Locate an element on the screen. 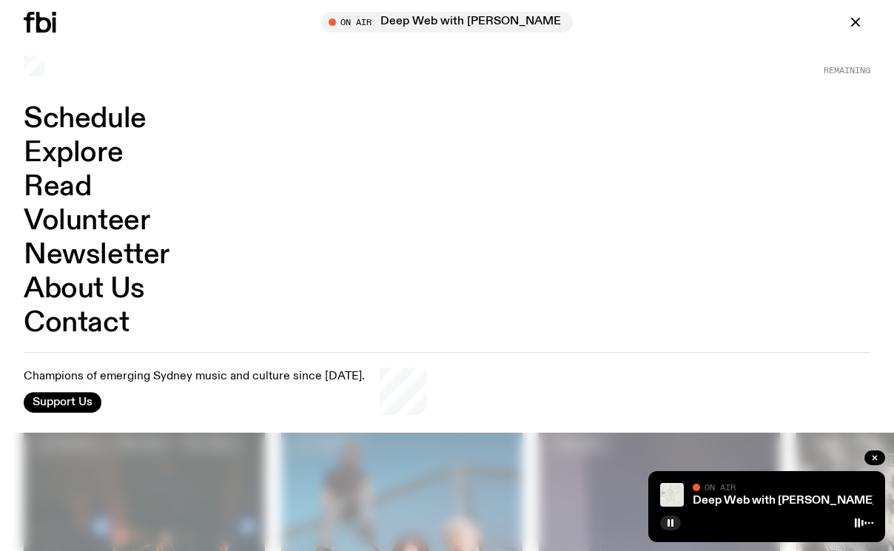  span: On Air is located at coordinates (720, 487).